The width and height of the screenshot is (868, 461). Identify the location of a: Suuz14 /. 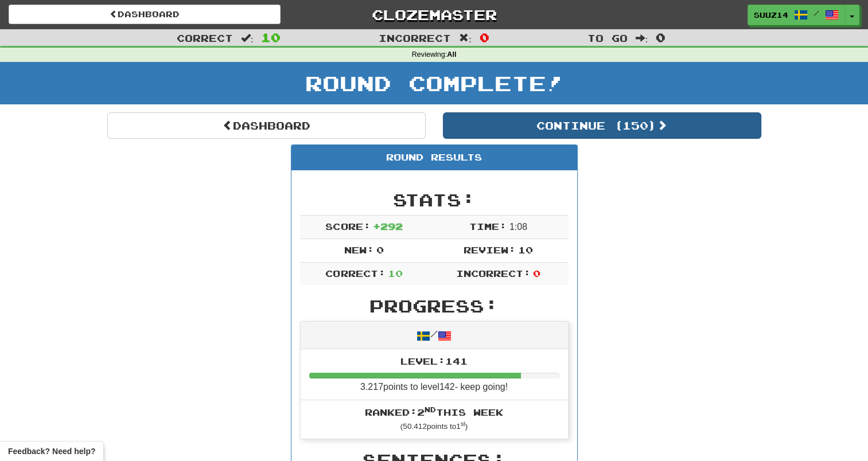
(796, 15).